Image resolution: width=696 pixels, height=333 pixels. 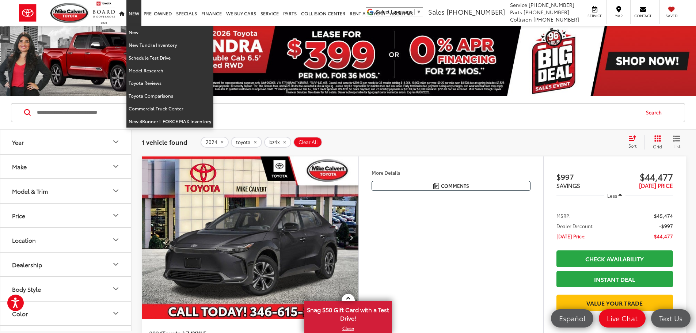 What do you see at coordinates (307, 142) in the screenshot?
I see `button: Clear All` at bounding box center [307, 142].